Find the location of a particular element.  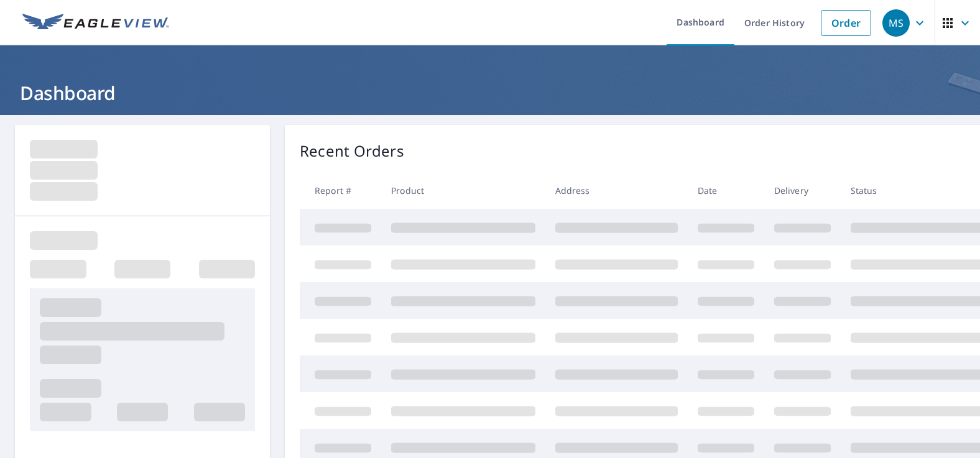

div: MS is located at coordinates (896, 23).